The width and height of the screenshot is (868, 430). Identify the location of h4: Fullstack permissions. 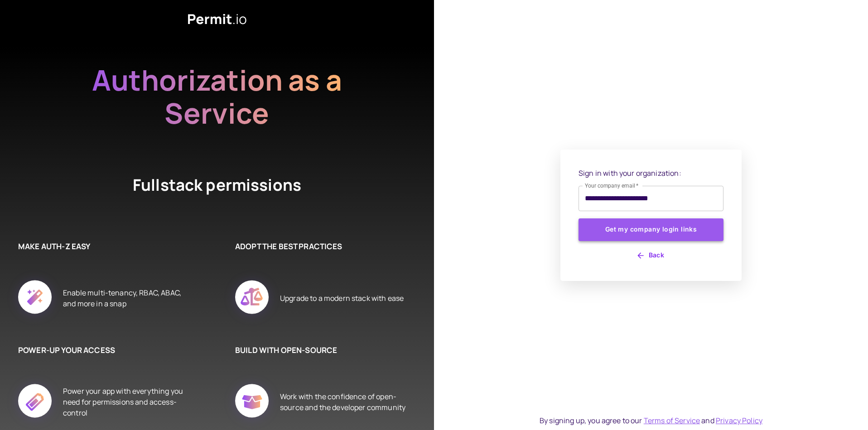
(217, 189).